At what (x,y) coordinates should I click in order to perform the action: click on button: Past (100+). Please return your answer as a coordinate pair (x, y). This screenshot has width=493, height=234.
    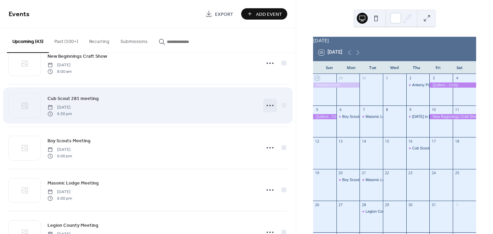
    Looking at the image, I should click on (66, 40).